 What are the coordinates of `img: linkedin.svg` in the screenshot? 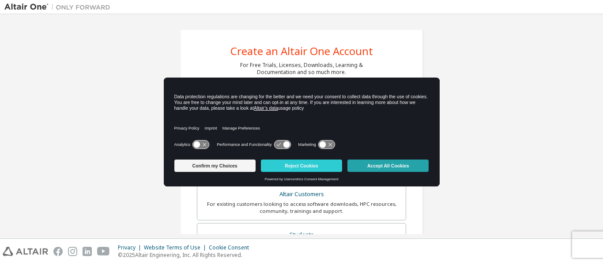 It's located at (87, 251).